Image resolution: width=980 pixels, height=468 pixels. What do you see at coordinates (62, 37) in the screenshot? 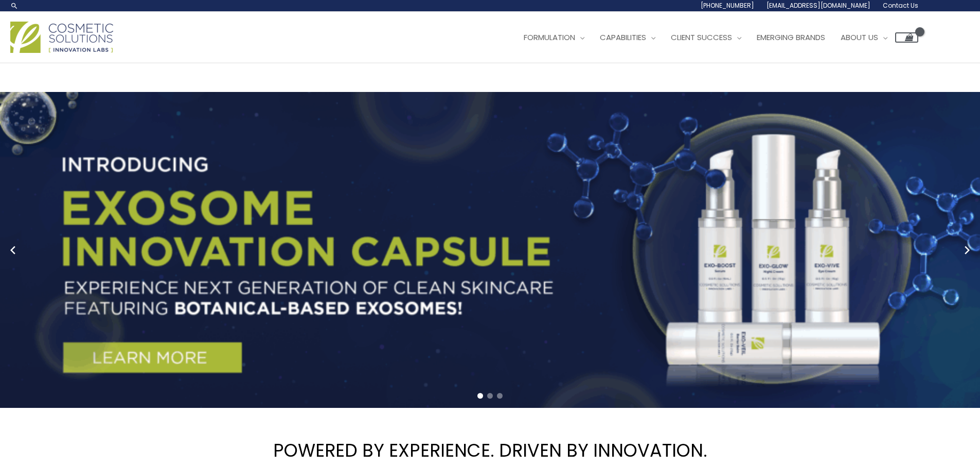
I see `img: Cosmetic Solutions Logo` at bounding box center [62, 37].